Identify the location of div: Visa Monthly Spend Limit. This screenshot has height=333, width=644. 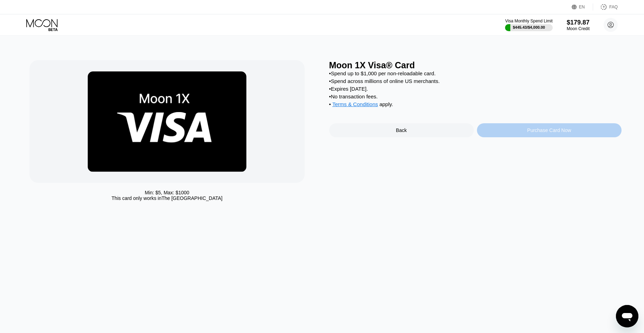
(528, 21).